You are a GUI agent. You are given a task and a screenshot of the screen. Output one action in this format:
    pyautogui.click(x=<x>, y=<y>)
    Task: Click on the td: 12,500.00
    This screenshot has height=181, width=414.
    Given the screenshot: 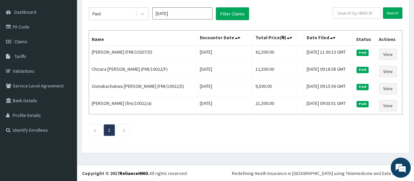 What is the action you would take?
    pyautogui.click(x=278, y=71)
    